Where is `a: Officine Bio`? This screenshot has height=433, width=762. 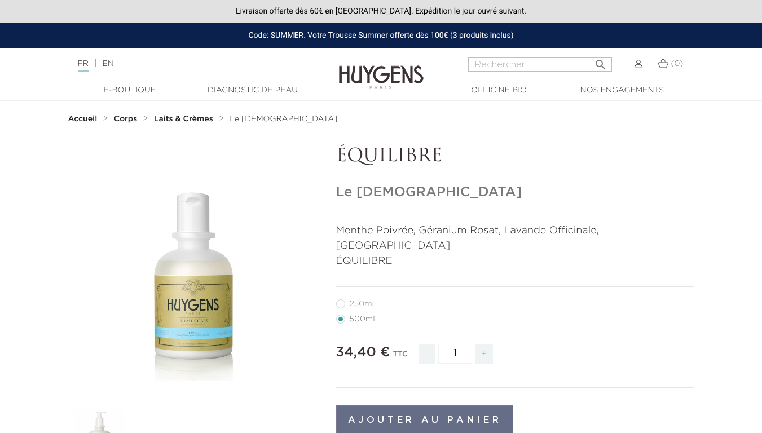 a: Officine Bio is located at coordinates (499, 90).